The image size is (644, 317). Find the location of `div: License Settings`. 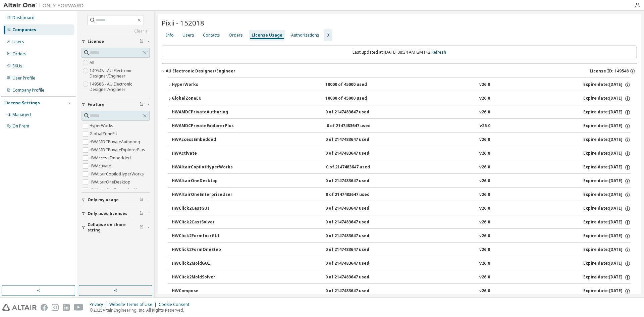

div: License Settings is located at coordinates (22, 103).